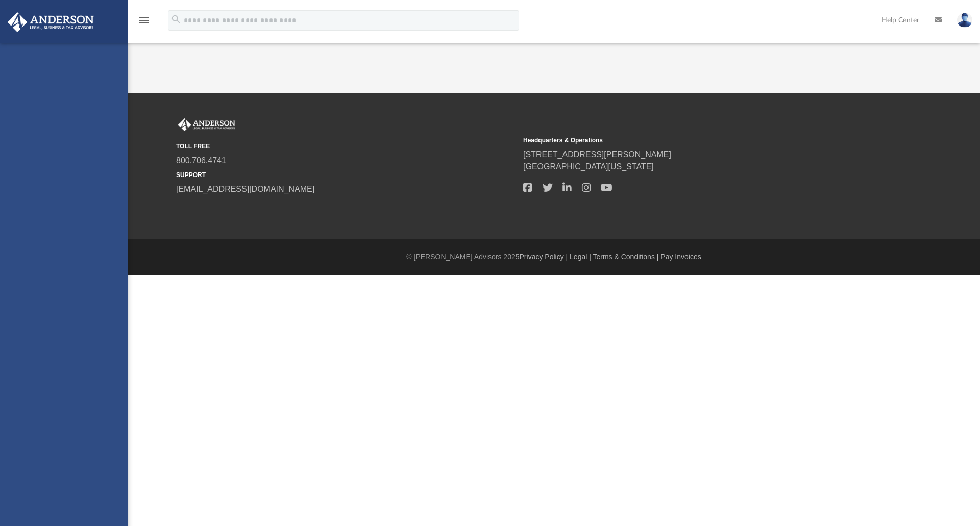 Image resolution: width=980 pixels, height=526 pixels. Describe the element at coordinates (693, 140) in the screenshot. I see `small: Headquarters & Operations` at that location.